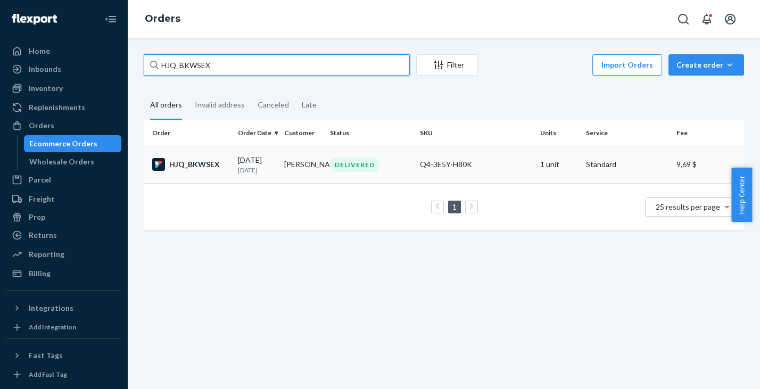 This screenshot has width=760, height=389. Describe the element at coordinates (52, 327) in the screenshot. I see `div: Add Integration` at that location.